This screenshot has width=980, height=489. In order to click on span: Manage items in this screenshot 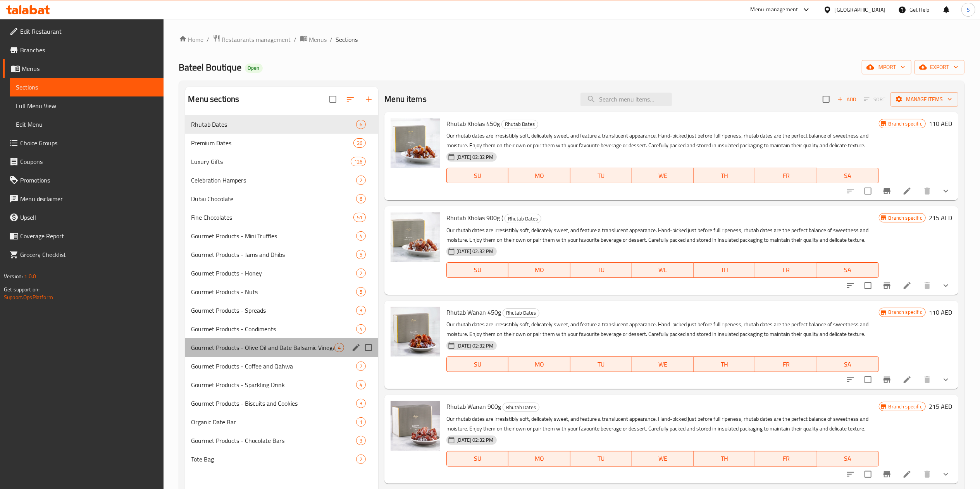, I will do `click(924, 99)`.